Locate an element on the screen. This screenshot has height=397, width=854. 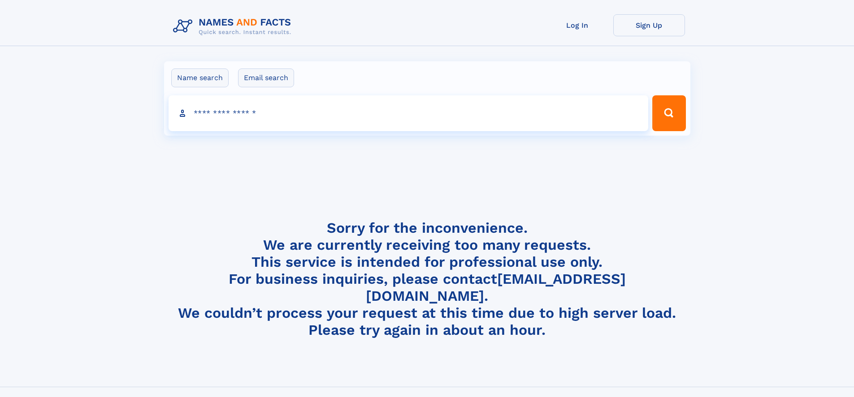
label: Email search is located at coordinates (266, 78).